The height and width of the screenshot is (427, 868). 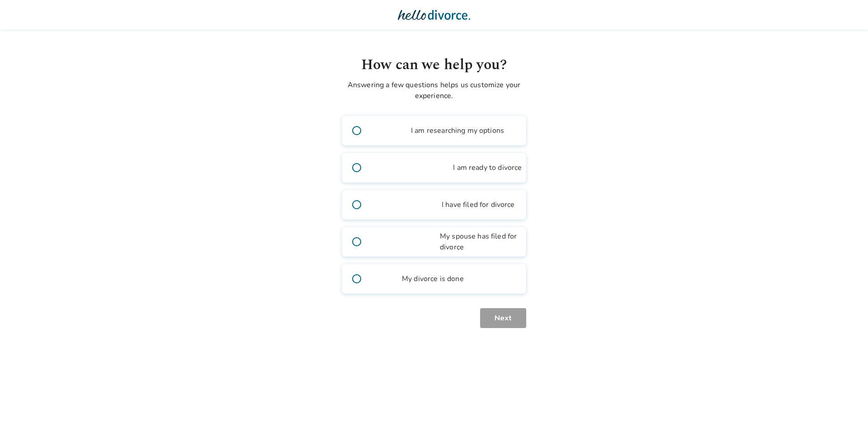 What do you see at coordinates (503, 317) in the screenshot?
I see `button: Next` at bounding box center [503, 317].